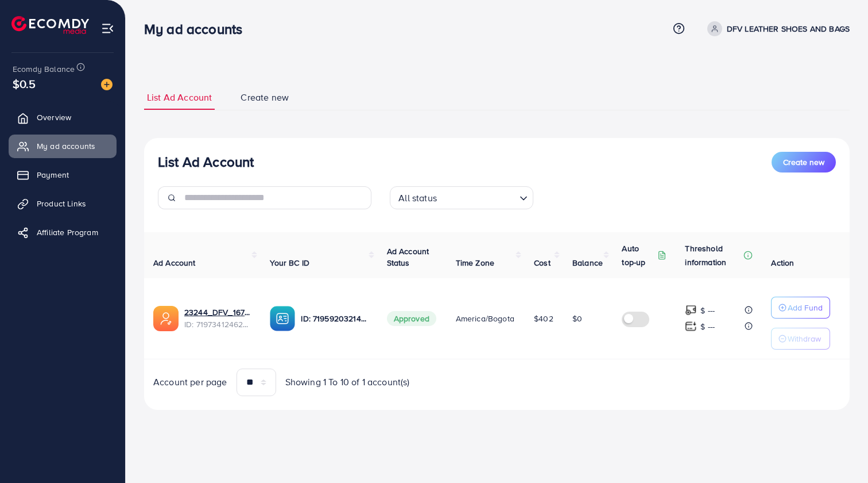 The image size is (868, 483). I want to click on a: Overview, so click(63, 117).